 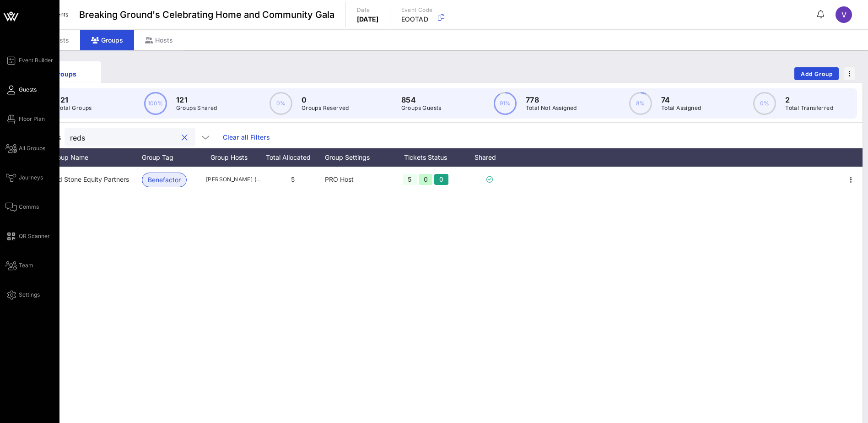 I want to click on div: 5, so click(x=410, y=179).